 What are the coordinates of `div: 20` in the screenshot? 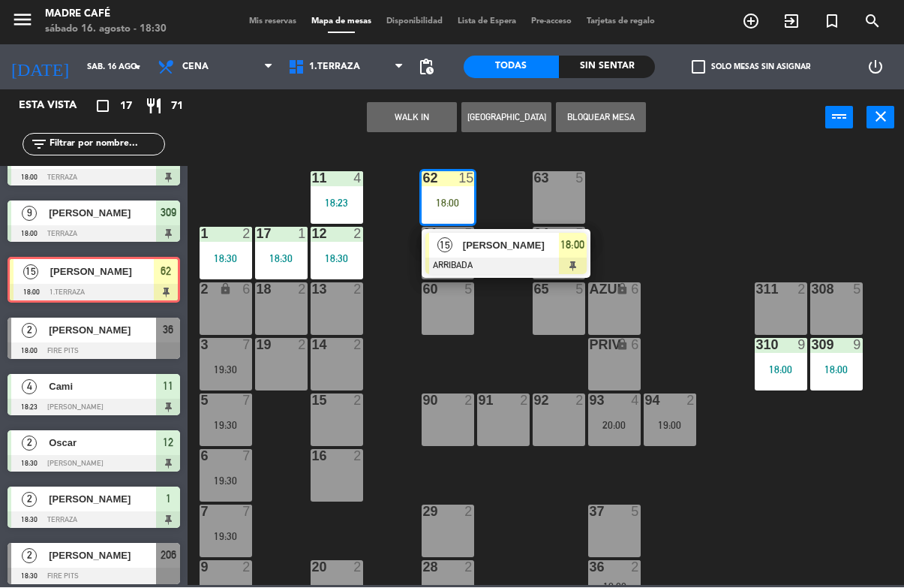 It's located at (313, 567).